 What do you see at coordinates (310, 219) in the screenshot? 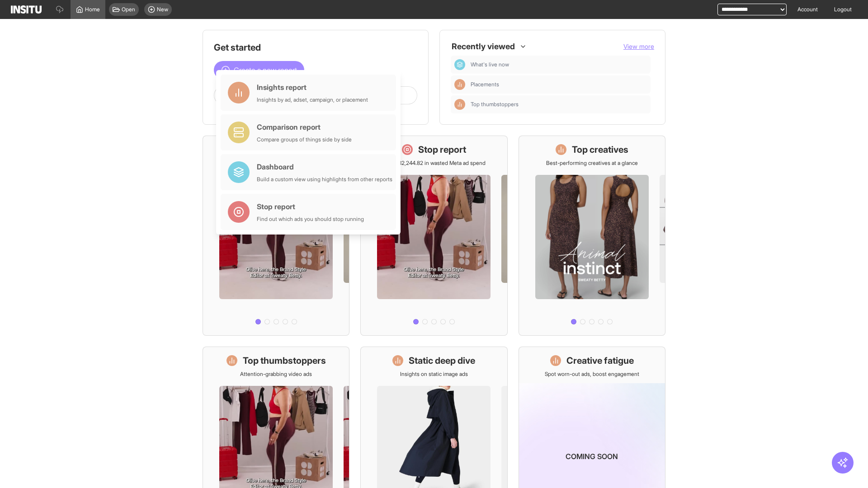
I see `div: Find out which ads you should stop running` at bounding box center [310, 219].